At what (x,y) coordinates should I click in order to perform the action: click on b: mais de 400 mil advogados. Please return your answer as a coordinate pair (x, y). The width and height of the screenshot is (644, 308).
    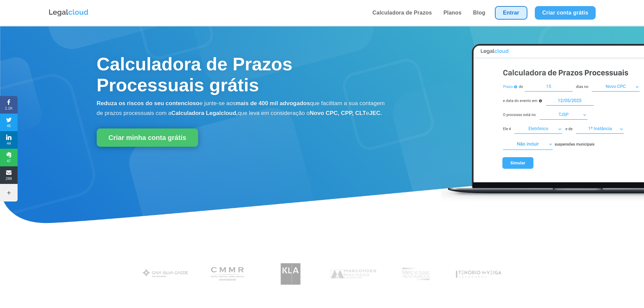
    Looking at the image, I should click on (273, 103).